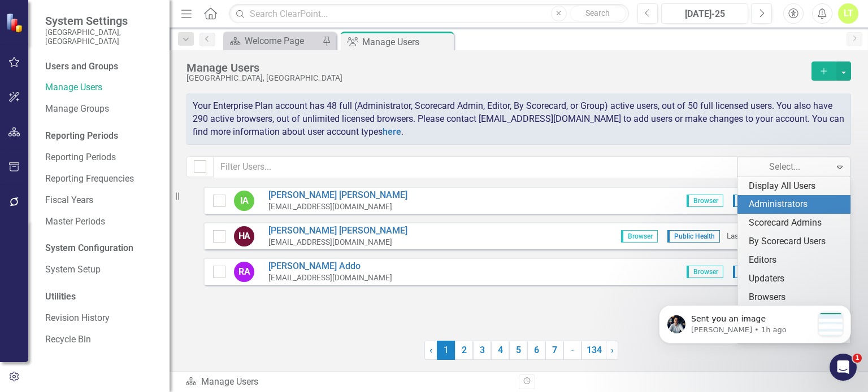 This screenshot has width=868, height=392. I want to click on div: By Scorecard Users, so click(796, 241).